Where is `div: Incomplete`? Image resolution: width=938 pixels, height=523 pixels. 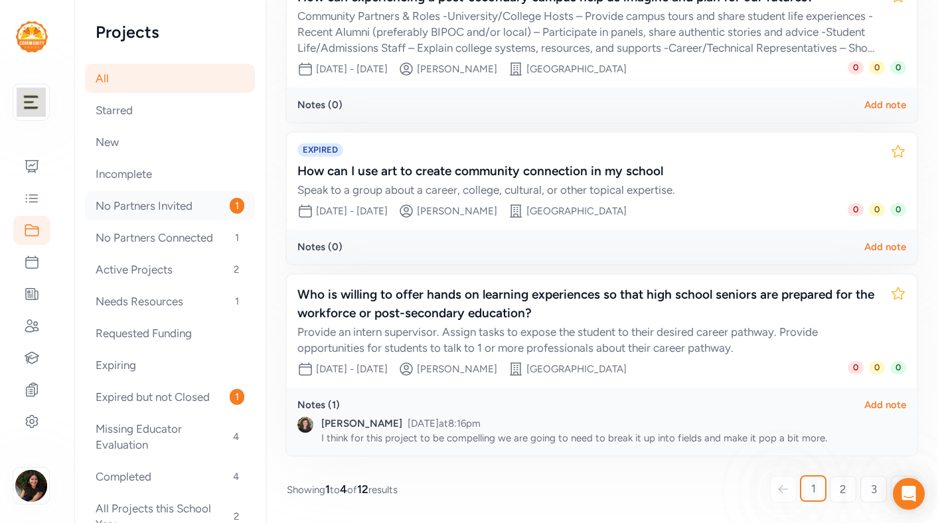 div: Incomplete is located at coordinates (170, 174).